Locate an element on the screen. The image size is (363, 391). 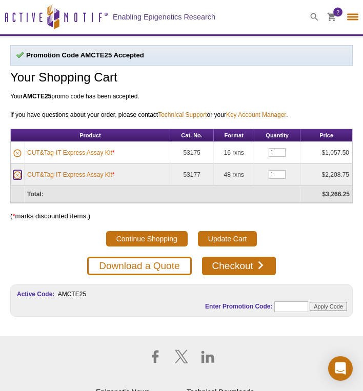
td: 48 rxns is located at coordinates (234, 175).